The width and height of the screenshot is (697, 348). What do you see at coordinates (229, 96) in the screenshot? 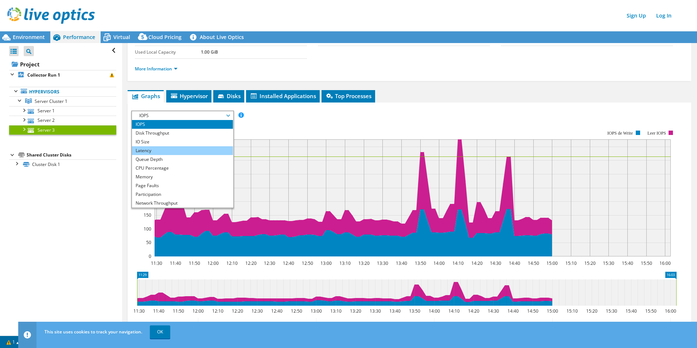
I see `span: Disks` at bounding box center [229, 96].